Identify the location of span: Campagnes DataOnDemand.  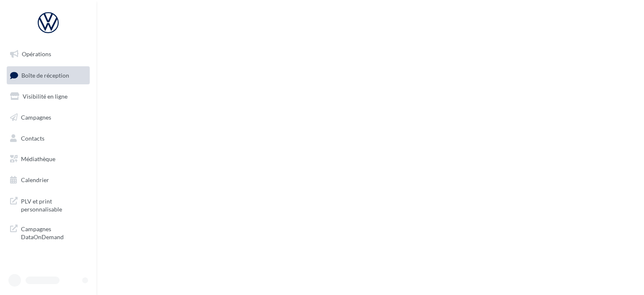
(54, 232).